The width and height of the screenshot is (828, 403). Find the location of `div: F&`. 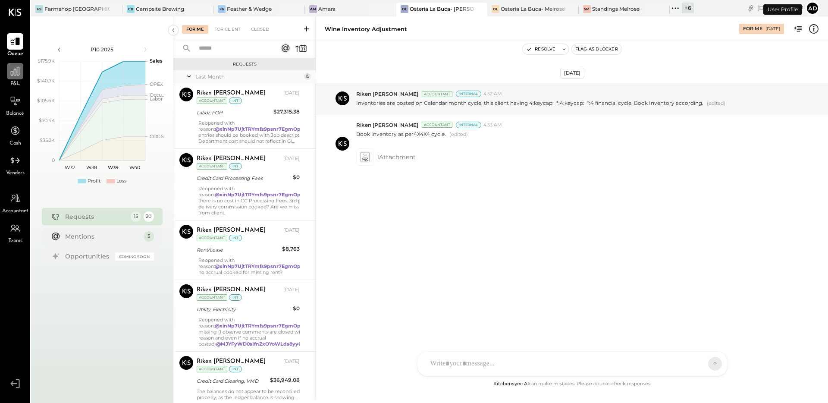

div: F& is located at coordinates (222, 9).